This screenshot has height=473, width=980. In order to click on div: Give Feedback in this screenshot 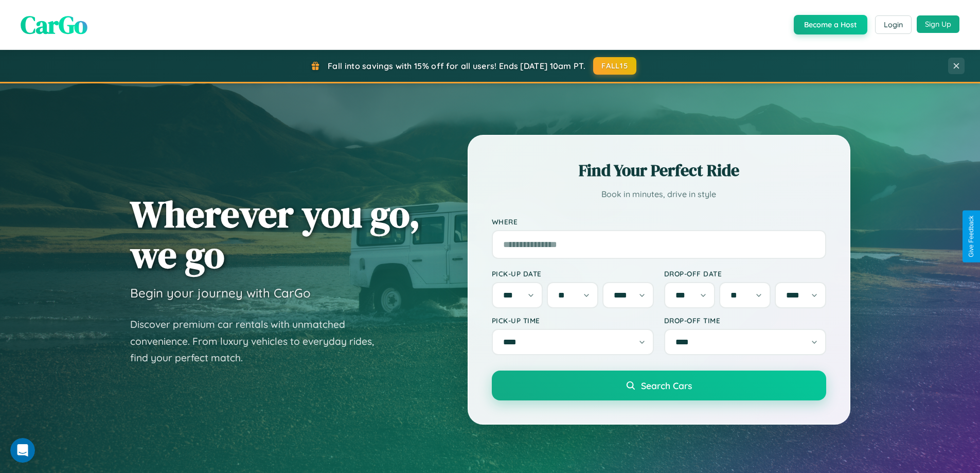, I will do `click(971, 236)`.